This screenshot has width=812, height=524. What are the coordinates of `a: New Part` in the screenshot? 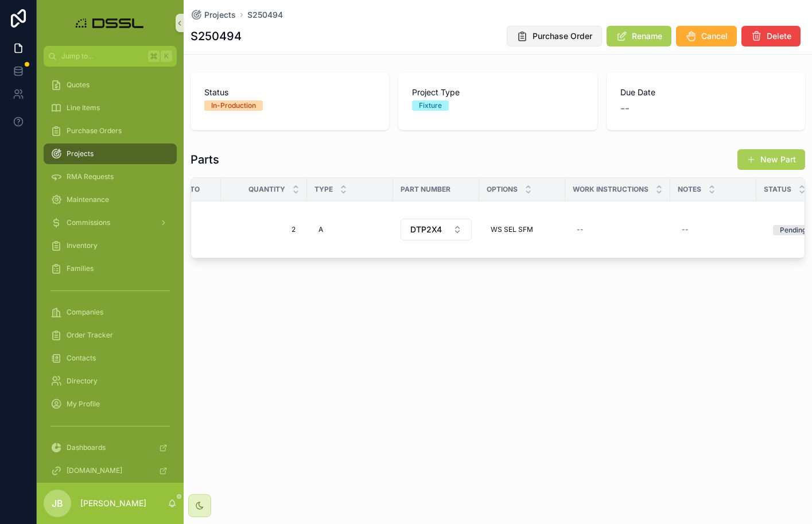 It's located at (771, 159).